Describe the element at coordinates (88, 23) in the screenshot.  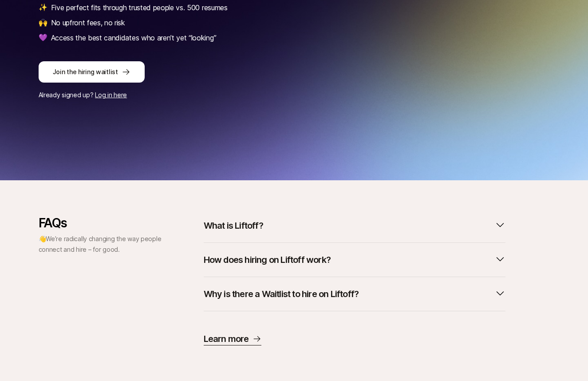
I see `p: No upfront fees, no risk` at that location.